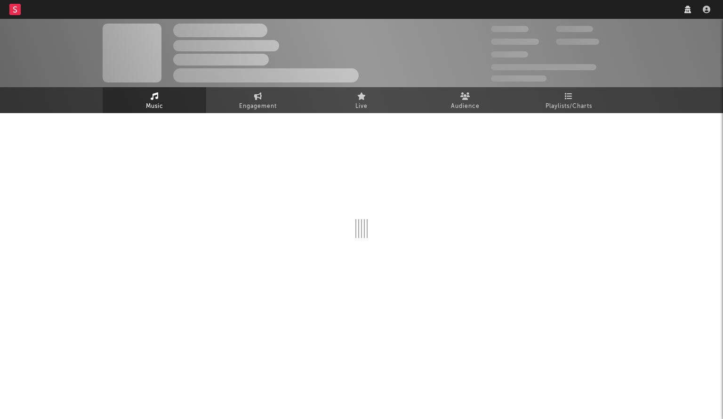 The height and width of the screenshot is (419, 723). I want to click on a: Playlists/Charts, so click(569, 100).